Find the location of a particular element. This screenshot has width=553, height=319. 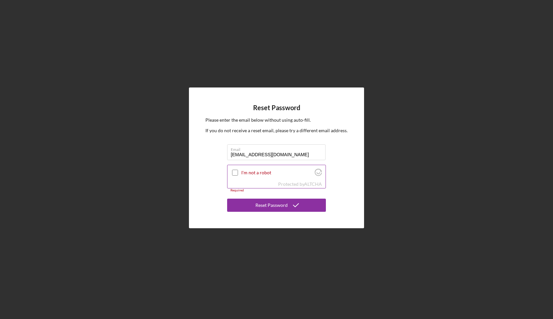

button: Reset Password is located at coordinates (276, 205).